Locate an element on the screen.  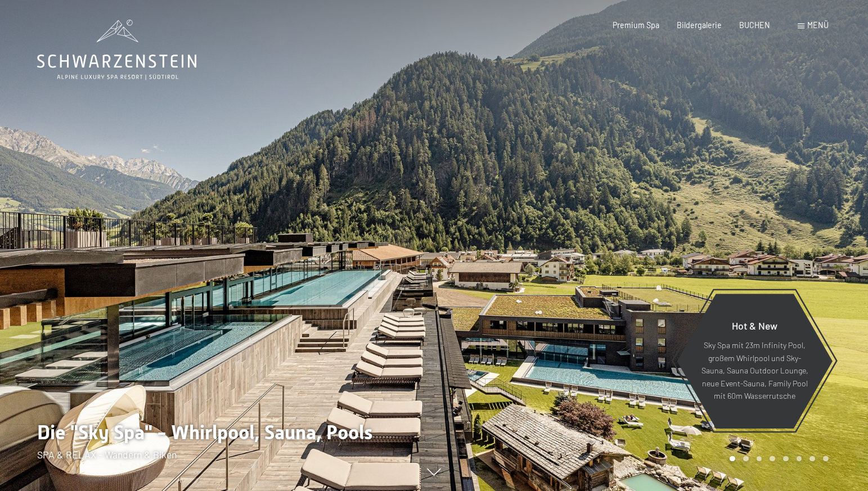
a: Bildergalerie is located at coordinates (700, 24).